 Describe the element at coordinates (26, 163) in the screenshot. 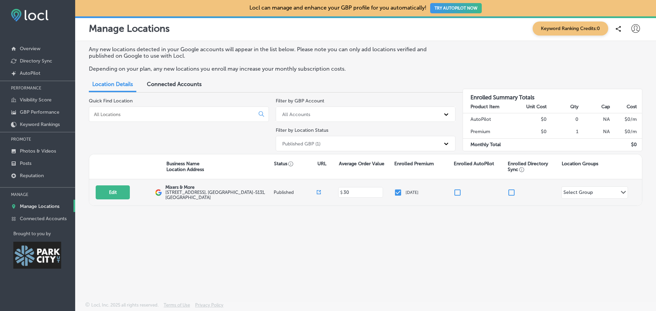

I see `p: Posts` at that location.